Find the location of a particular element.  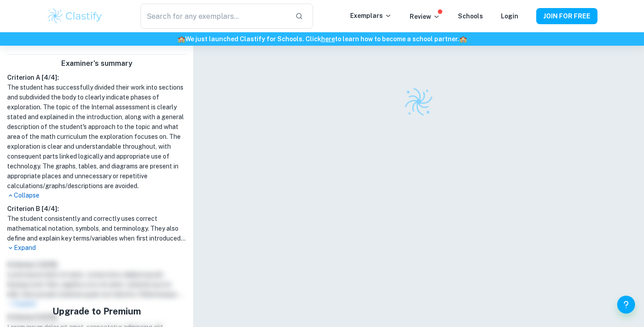

a: Clastify logo is located at coordinates (75, 16).